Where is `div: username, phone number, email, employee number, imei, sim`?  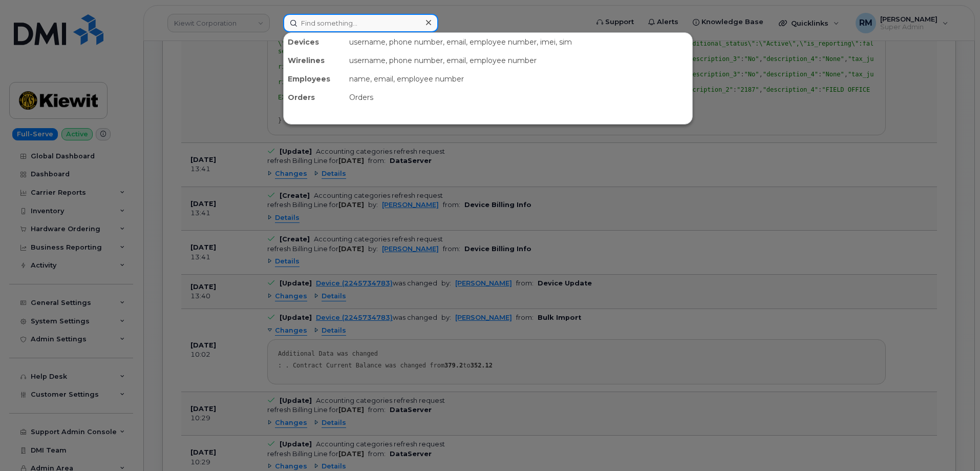
div: username, phone number, email, employee number, imei, sim is located at coordinates (519, 42).